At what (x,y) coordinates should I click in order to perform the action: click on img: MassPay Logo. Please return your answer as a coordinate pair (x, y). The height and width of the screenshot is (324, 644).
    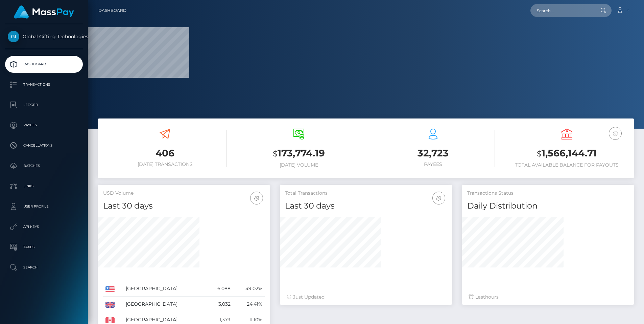
    Looking at the image, I should click on (44, 12).